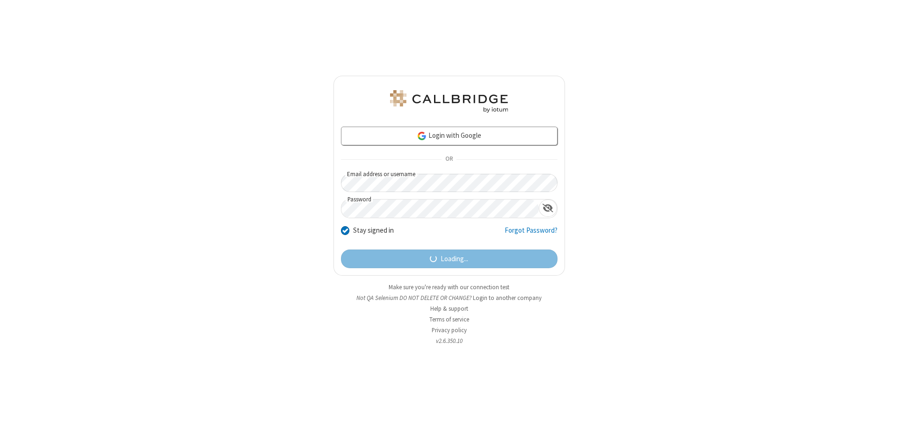 Image resolution: width=898 pixels, height=428 pixels. Describe the element at coordinates (449, 259) in the screenshot. I see `button: Loading...` at that location.